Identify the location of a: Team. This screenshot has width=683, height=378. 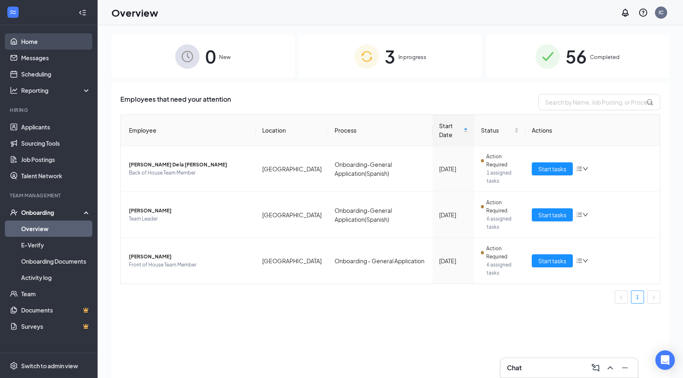
(56, 294).